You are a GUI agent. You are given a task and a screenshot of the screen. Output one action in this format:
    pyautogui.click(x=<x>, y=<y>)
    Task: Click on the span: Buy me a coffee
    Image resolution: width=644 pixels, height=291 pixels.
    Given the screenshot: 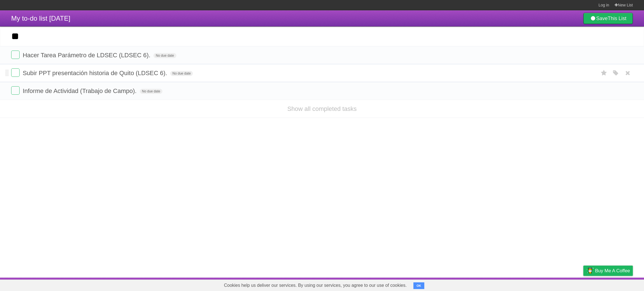 What is the action you would take?
    pyautogui.click(x=613, y=270)
    